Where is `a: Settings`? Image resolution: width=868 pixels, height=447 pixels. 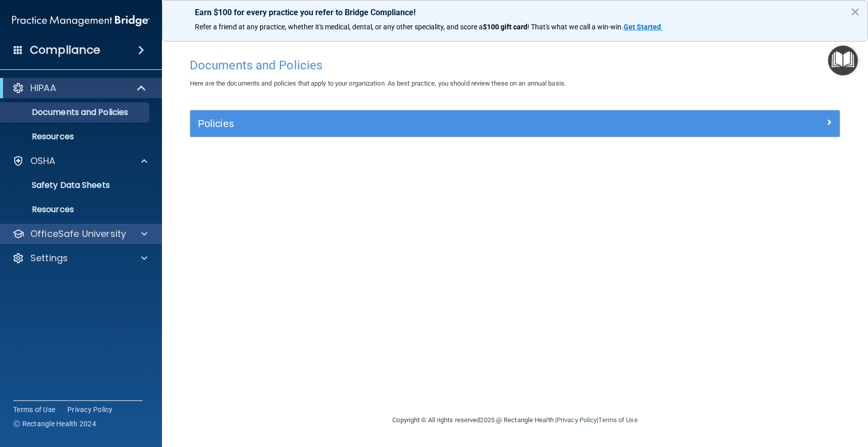 a: Settings is located at coordinates (80, 258).